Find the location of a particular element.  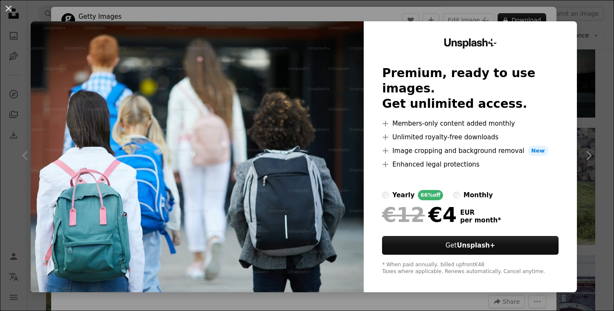

input: yearly66%off is located at coordinates (385, 195).